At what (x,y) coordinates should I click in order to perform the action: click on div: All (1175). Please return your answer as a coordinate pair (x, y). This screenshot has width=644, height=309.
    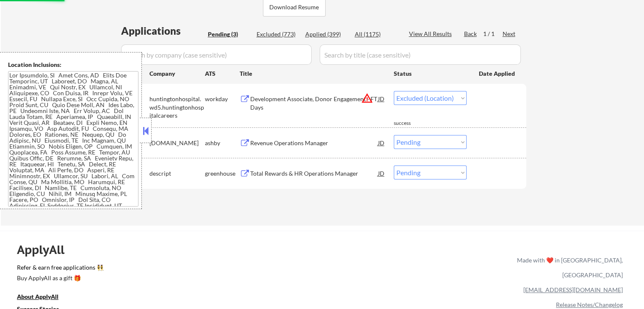
    Looking at the image, I should click on (376, 34).